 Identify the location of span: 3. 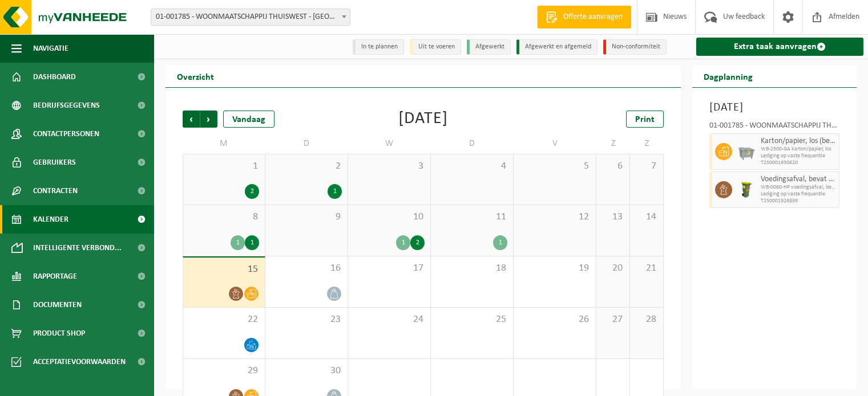
(389, 166).